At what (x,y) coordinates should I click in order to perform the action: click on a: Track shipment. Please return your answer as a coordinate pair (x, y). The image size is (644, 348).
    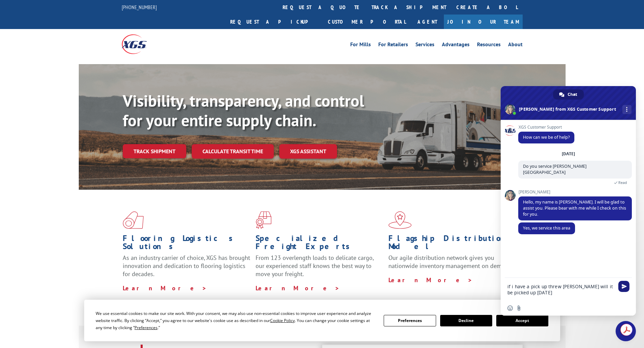
    Looking at the image, I should click on (154, 152).